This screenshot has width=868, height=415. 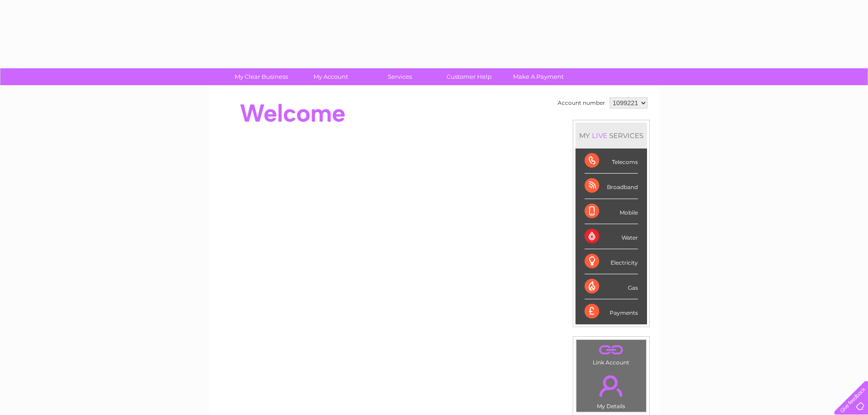 I want to click on div: Broadband, so click(x=611, y=186).